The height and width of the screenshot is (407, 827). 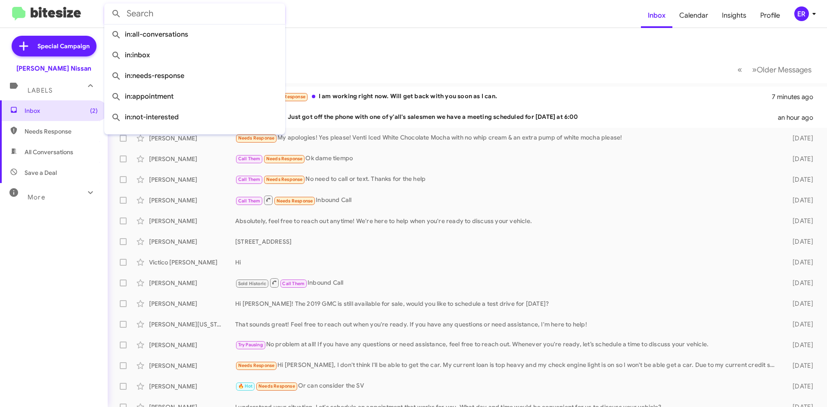 I want to click on div: ER, so click(x=802, y=14).